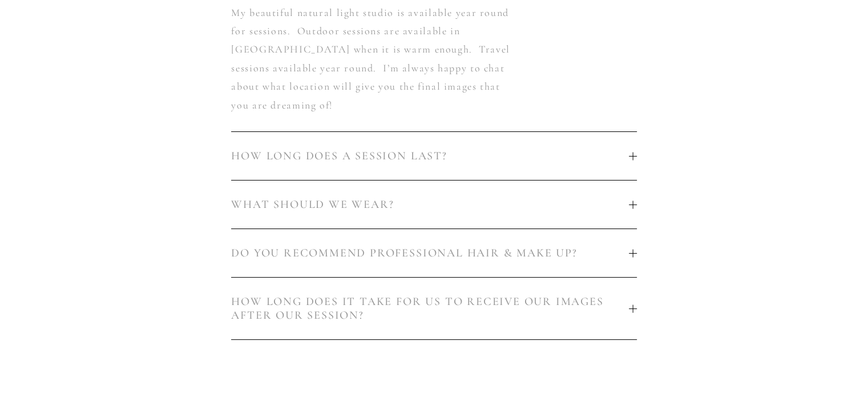  Describe the element at coordinates (434, 253) in the screenshot. I see `button: DO YOU RECOMMEND PROFESSIONAL HAIR & MAKE UP?` at that location.